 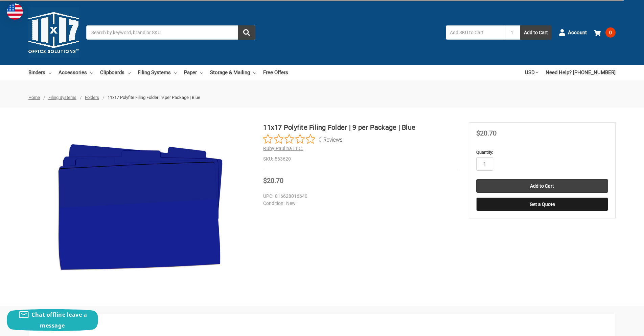 What do you see at coordinates (605, 33) in the screenshot?
I see `a: 0` at bounding box center [605, 33].